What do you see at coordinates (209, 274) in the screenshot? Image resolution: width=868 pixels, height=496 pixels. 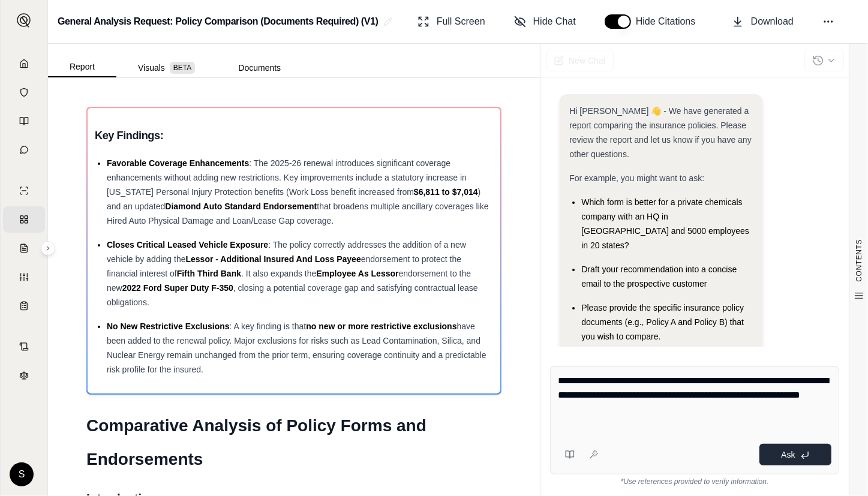 I see `span: Fifth Third Bank` at bounding box center [209, 274].